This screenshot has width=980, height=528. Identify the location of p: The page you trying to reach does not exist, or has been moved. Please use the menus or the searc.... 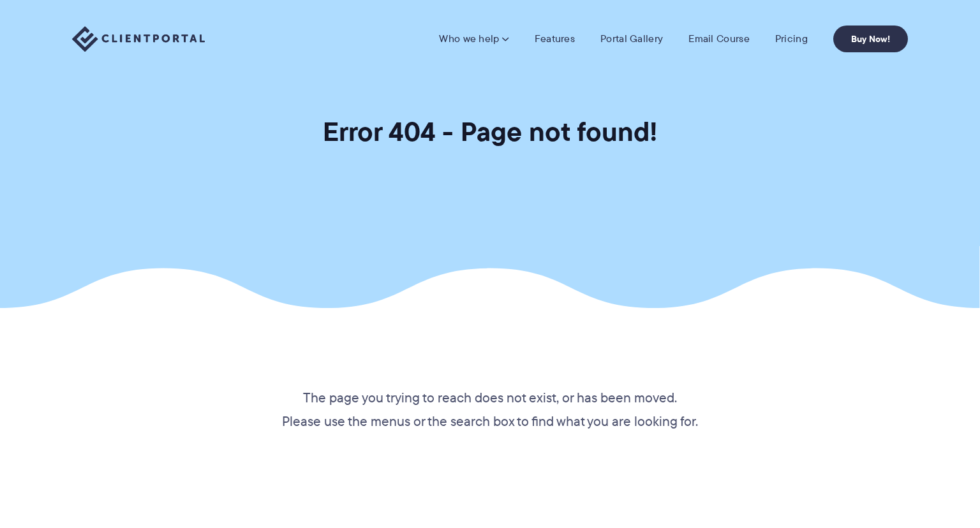
(490, 409).